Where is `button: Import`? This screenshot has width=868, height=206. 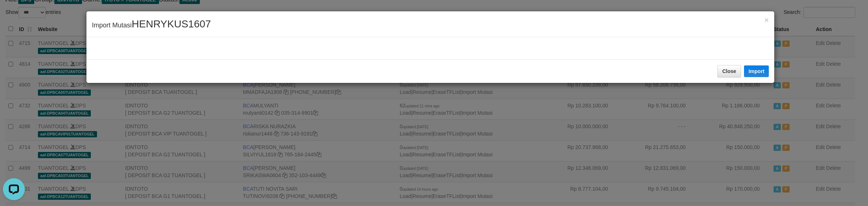
button: Import is located at coordinates (757, 72).